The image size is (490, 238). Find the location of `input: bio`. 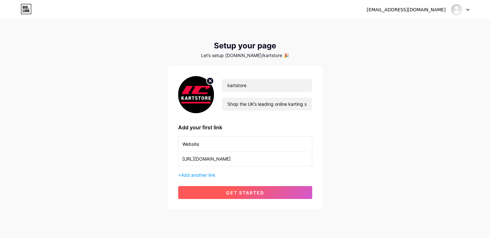

input: bio is located at coordinates (267, 104).